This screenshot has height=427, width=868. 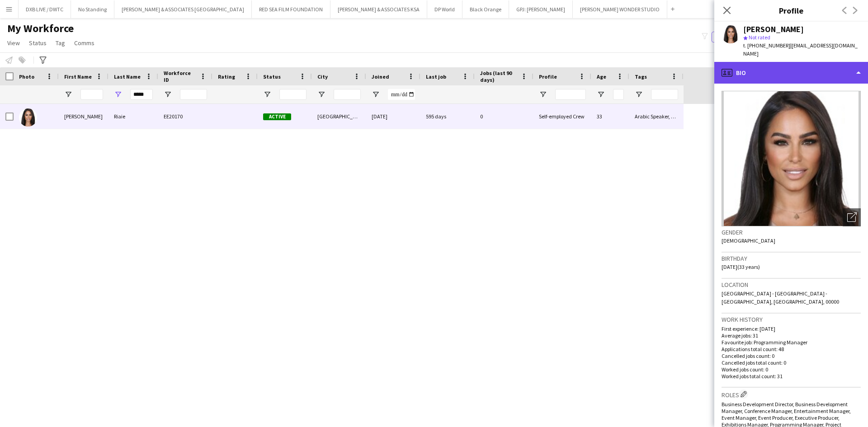 What do you see at coordinates (792, 356) in the screenshot?
I see `p: Cancelled jobs count: 0` at bounding box center [792, 356].